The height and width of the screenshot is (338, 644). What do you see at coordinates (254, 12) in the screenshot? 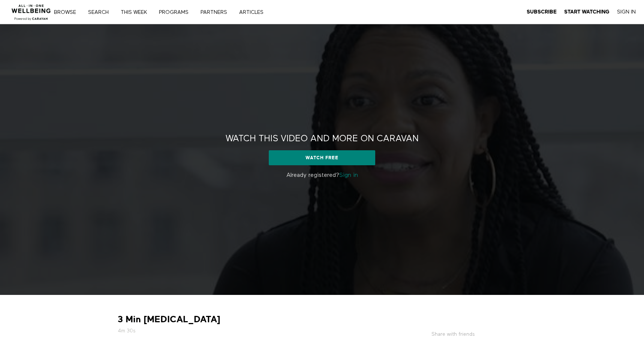
I see `a: ARTICLES` at bounding box center [254, 12].